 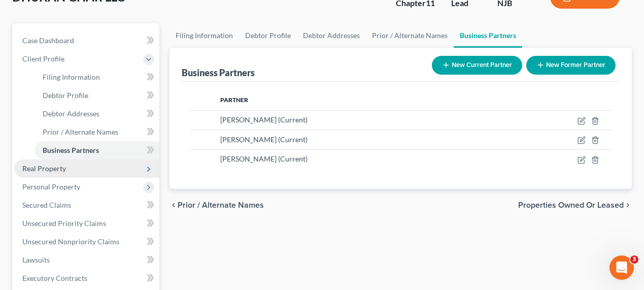 I want to click on button: New Current Partner, so click(x=477, y=65).